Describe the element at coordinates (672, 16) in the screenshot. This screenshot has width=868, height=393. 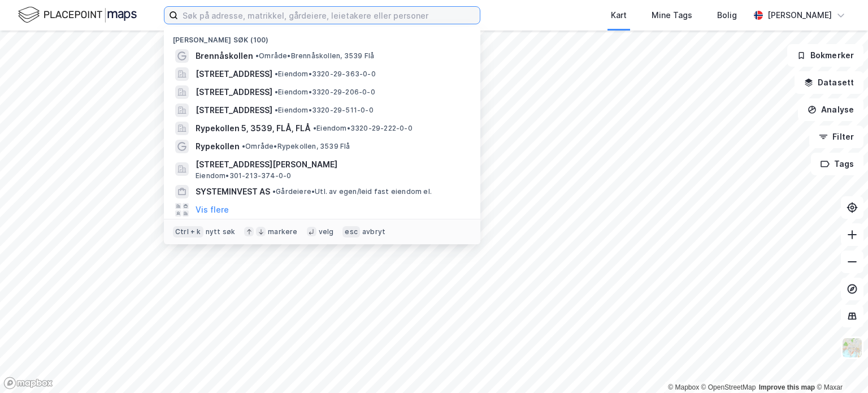
I see `div: Mine Tags` at that location.